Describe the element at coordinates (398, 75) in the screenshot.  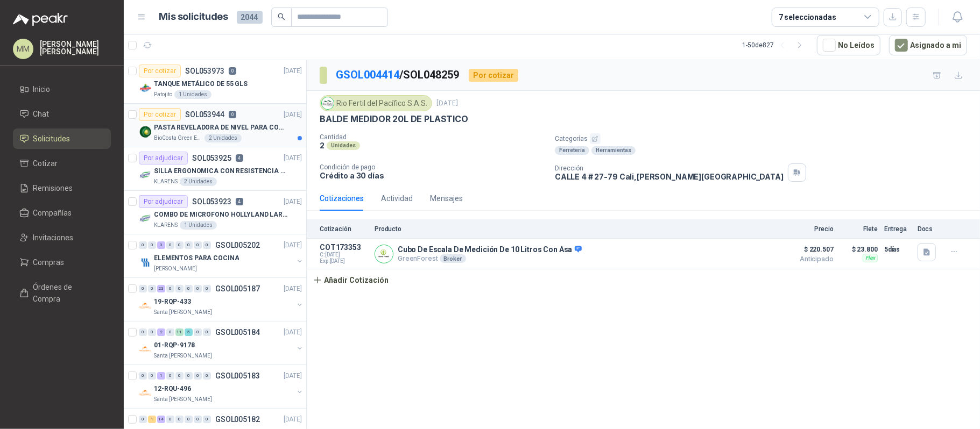
I see `p: / SOL048259` at that location.